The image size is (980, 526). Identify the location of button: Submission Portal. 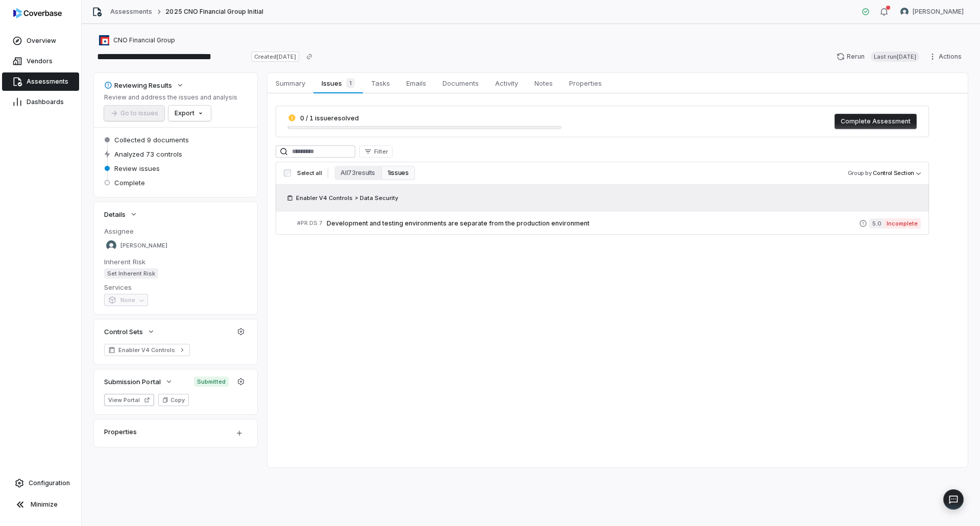
(138, 382).